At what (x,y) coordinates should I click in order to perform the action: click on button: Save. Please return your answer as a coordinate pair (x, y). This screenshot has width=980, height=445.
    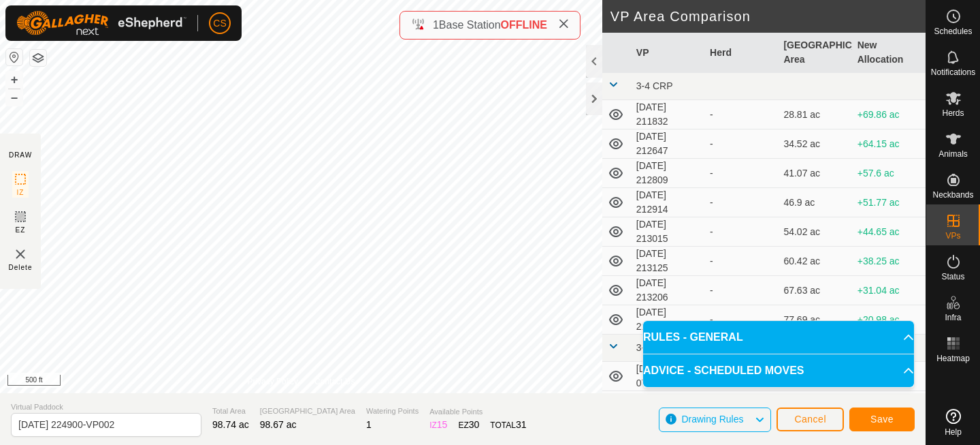
    Looking at the image, I should click on (882, 419).